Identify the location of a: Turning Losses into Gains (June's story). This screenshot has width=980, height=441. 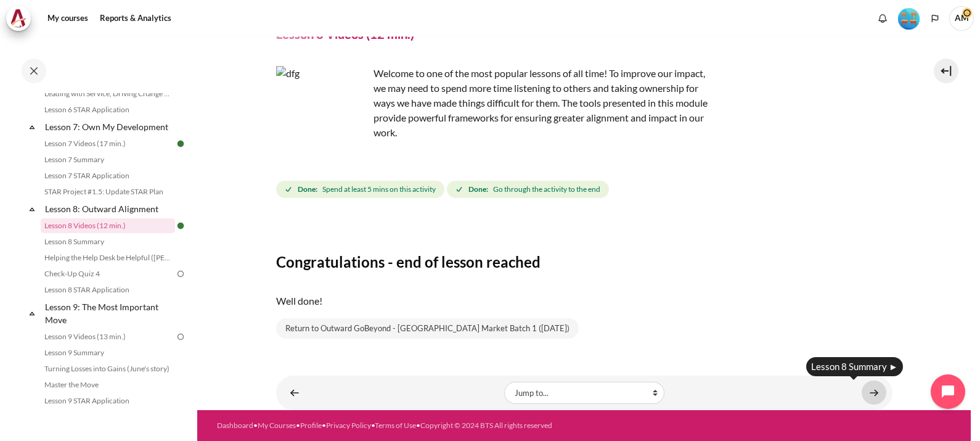
(108, 369).